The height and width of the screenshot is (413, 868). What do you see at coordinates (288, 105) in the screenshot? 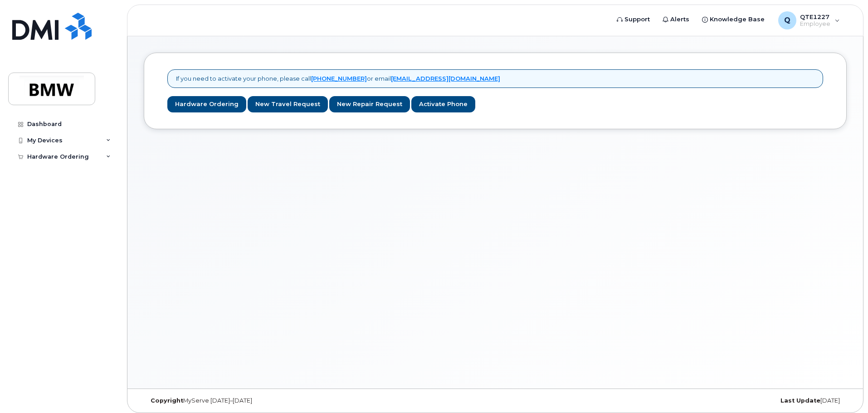
I see `a: New Travel Request` at bounding box center [288, 105].